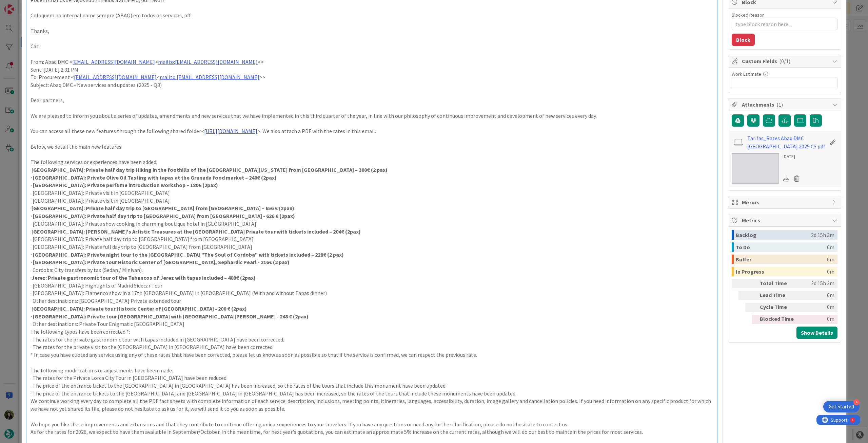 The image size is (868, 443). I want to click on span: ( 0/1 ), so click(785, 61).